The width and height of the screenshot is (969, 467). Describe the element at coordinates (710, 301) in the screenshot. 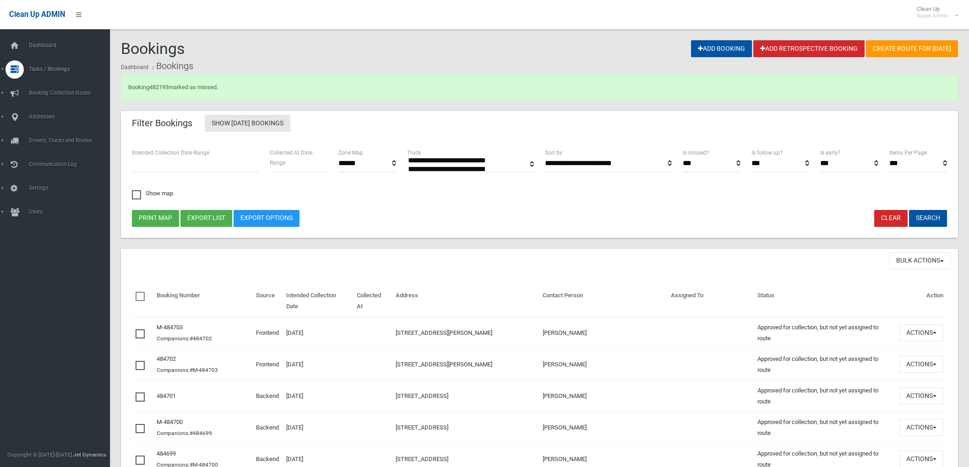

I see `th: Assigned To` at that location.